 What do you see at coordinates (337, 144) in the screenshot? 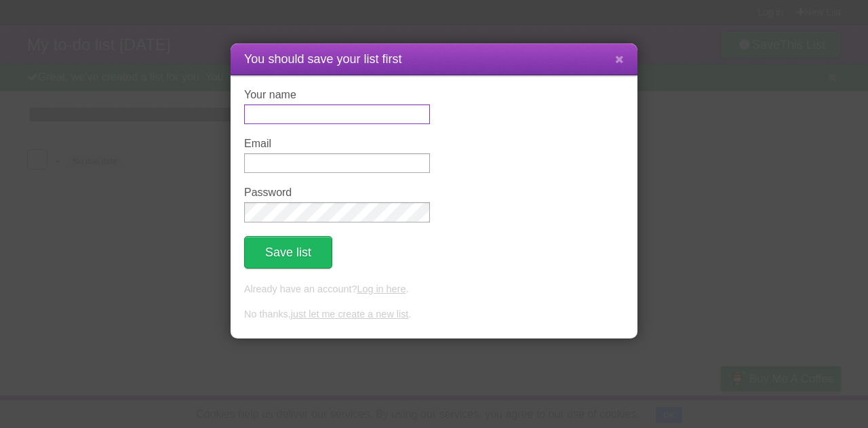
I see `label: Email` at bounding box center [337, 144].